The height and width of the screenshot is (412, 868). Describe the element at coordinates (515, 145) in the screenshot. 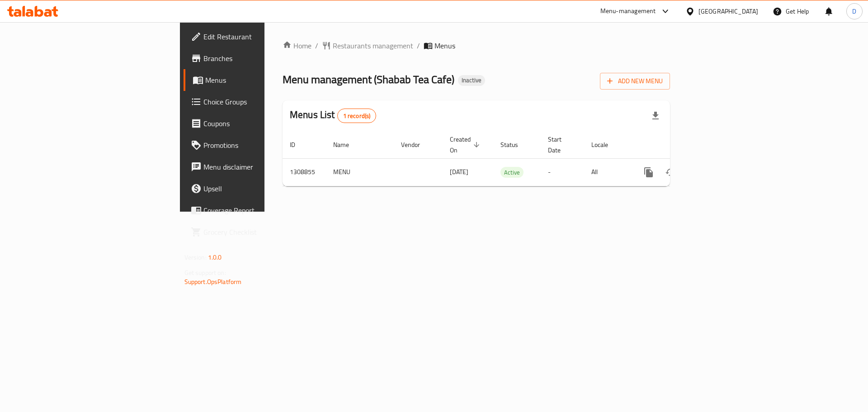

I see `span: Status` at that location.